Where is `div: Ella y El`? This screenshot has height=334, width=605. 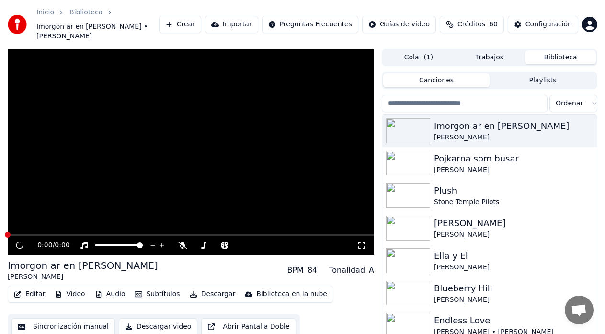
div: Ella y El is located at coordinates (514, 256).